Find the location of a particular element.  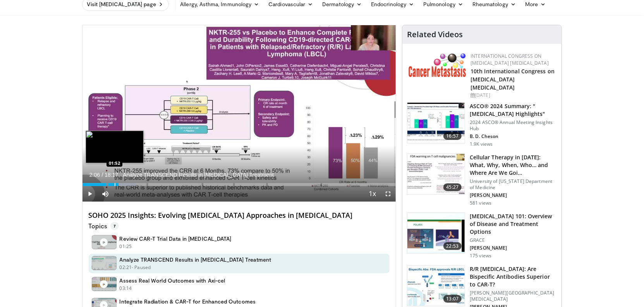

h4: Related Videos is located at coordinates (435, 35).